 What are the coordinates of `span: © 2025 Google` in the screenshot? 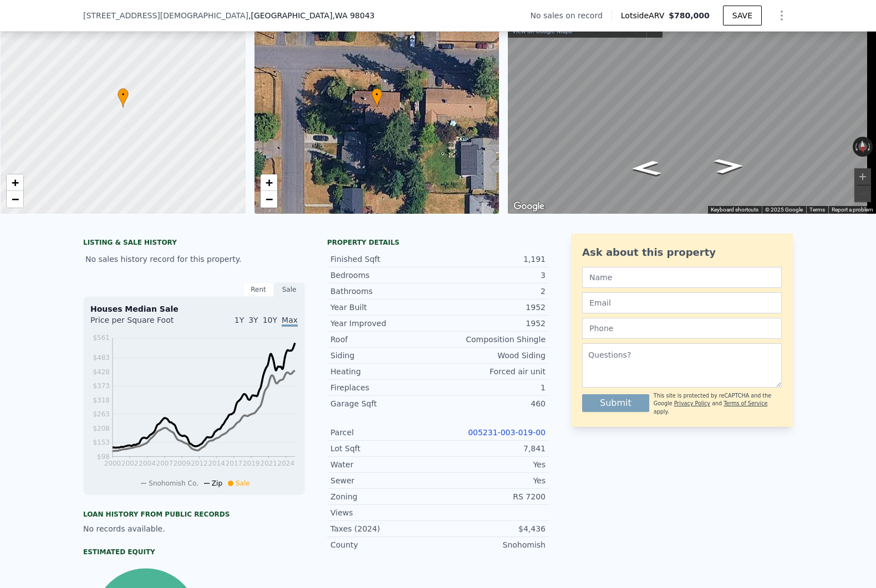 It's located at (784, 209).